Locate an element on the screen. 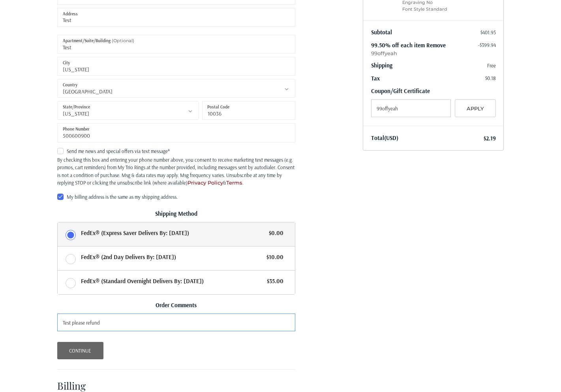  input: Gift Certificate or Coupon Code is located at coordinates (411, 108).